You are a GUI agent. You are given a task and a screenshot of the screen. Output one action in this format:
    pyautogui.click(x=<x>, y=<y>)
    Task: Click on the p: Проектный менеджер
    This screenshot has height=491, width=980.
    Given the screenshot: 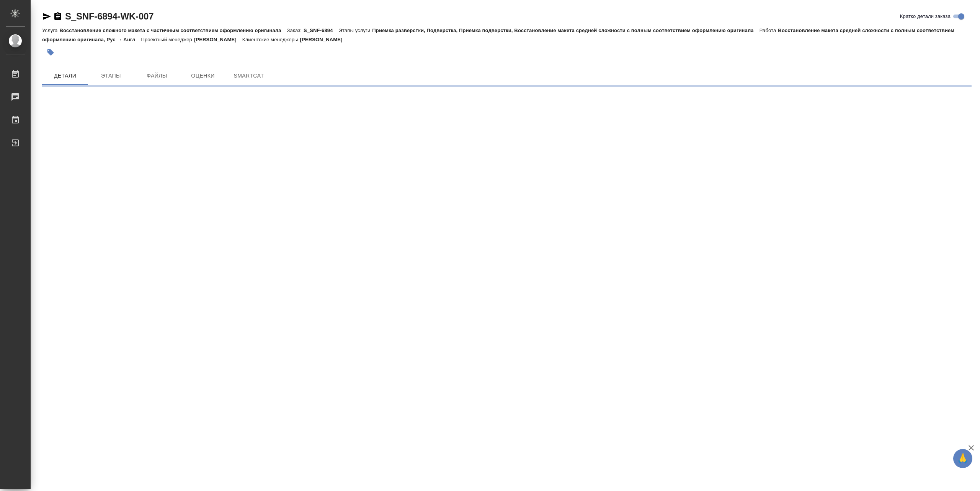 What is the action you would take?
    pyautogui.click(x=167, y=39)
    